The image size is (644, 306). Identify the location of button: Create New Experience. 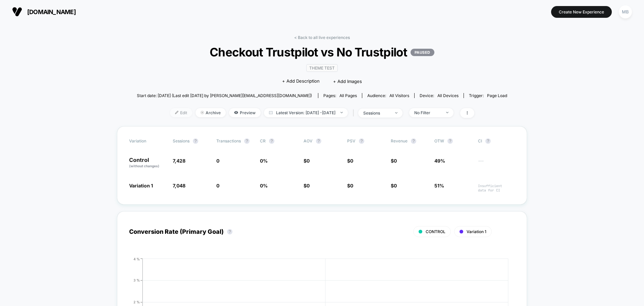
(581, 12).